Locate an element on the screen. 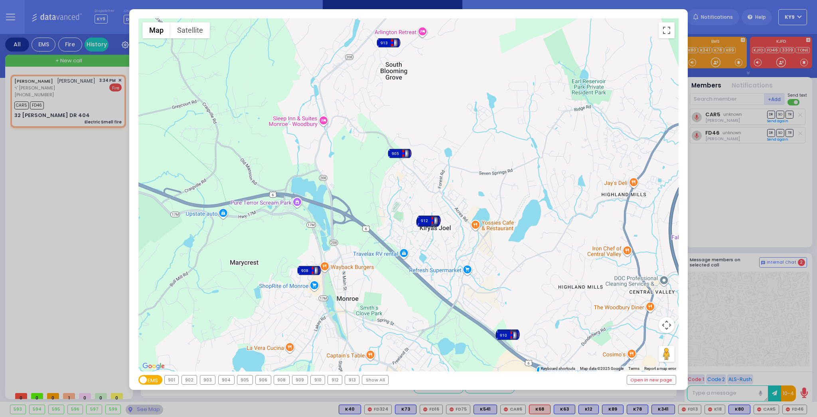  button: Drag Pegman onto the map to open Street View is located at coordinates (667, 354).